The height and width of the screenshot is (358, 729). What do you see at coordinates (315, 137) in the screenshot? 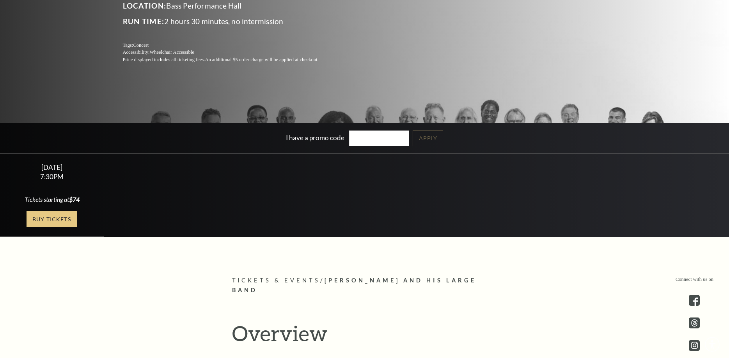
I see `label: I have a promo code` at bounding box center [315, 137].